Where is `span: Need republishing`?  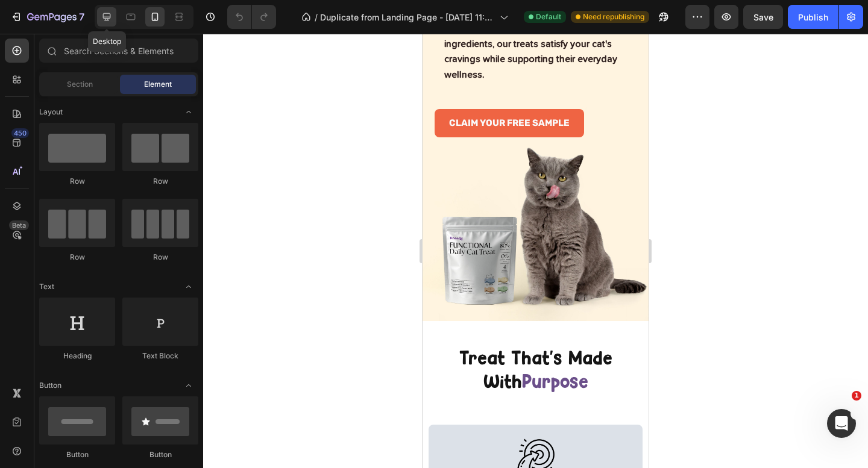 span: Need republishing is located at coordinates (614, 17).